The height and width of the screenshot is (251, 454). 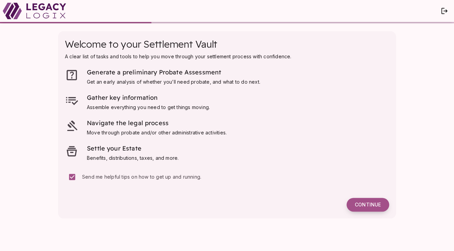 What do you see at coordinates (141, 177) in the screenshot?
I see `span: Send me helpful tips on how to get up and running.` at bounding box center [141, 177].